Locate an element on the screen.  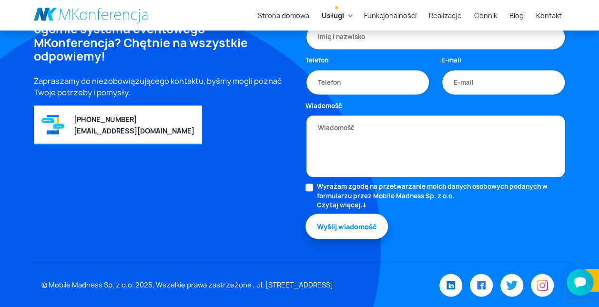
a: Strona domowa is located at coordinates (283, 15).